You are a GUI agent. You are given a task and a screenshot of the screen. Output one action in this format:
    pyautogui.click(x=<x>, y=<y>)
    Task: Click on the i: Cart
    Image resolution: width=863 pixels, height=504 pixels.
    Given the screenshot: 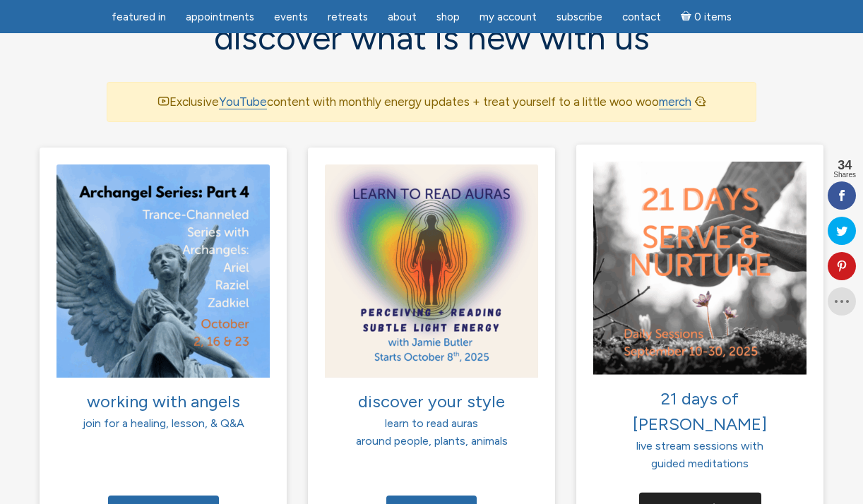 What is the action you would take?
    pyautogui.click(x=688, y=17)
    